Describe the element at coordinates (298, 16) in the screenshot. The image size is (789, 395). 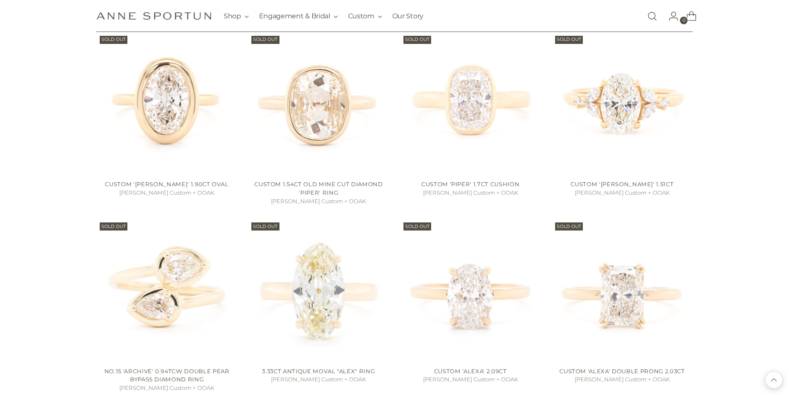
I see `button: Engagement & Bridal` at that location.